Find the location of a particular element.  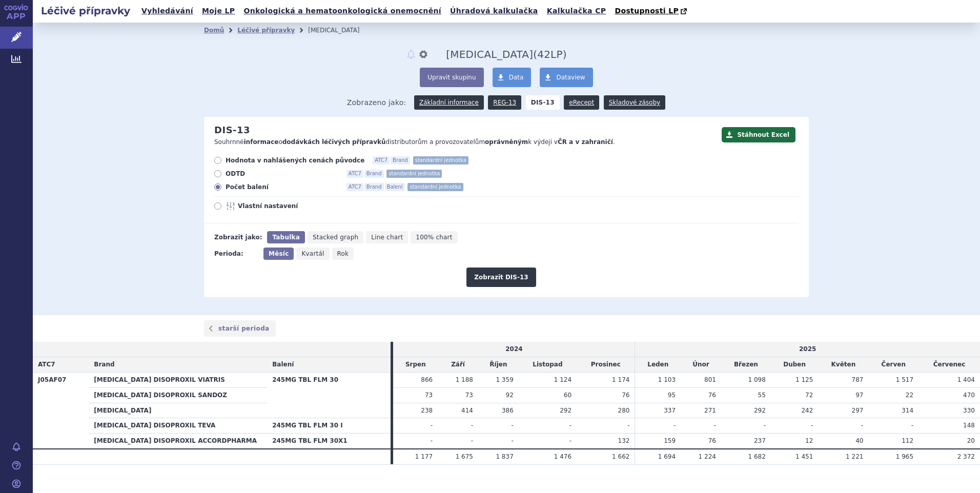

span: 1 098 is located at coordinates (757, 380).